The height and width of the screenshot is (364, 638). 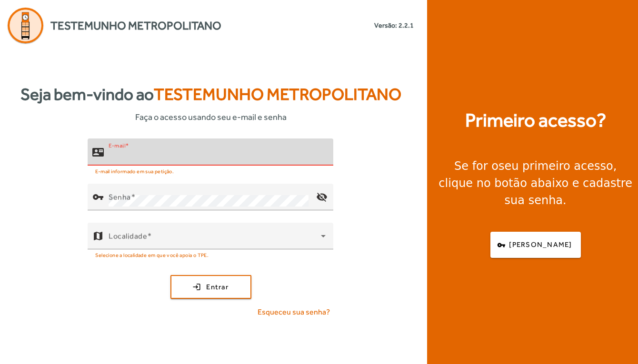 What do you see at coordinates (98, 197) in the screenshot?
I see `mat-icon: vpn_key` at bounding box center [98, 197].